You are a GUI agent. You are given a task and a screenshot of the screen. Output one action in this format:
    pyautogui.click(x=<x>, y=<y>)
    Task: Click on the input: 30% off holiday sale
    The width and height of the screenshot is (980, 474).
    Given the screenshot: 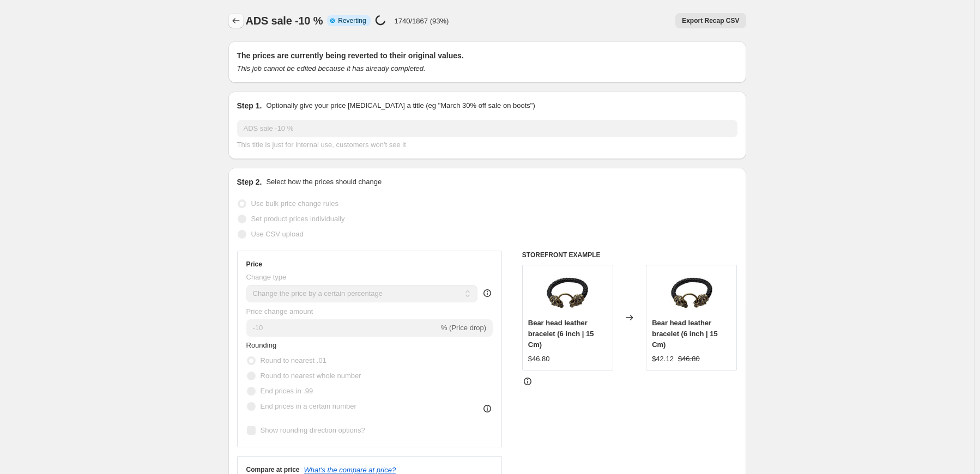 What is the action you would take?
    pyautogui.click(x=487, y=129)
    